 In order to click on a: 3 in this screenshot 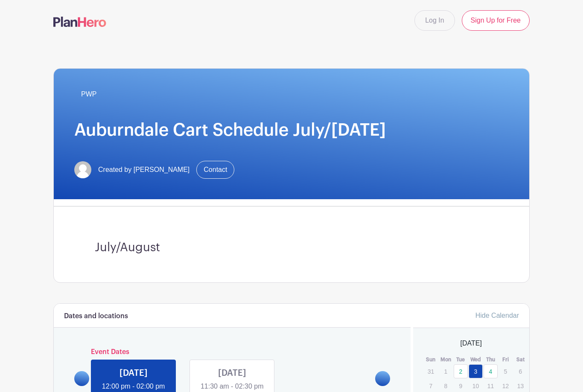, I will do `click(475, 371)`.